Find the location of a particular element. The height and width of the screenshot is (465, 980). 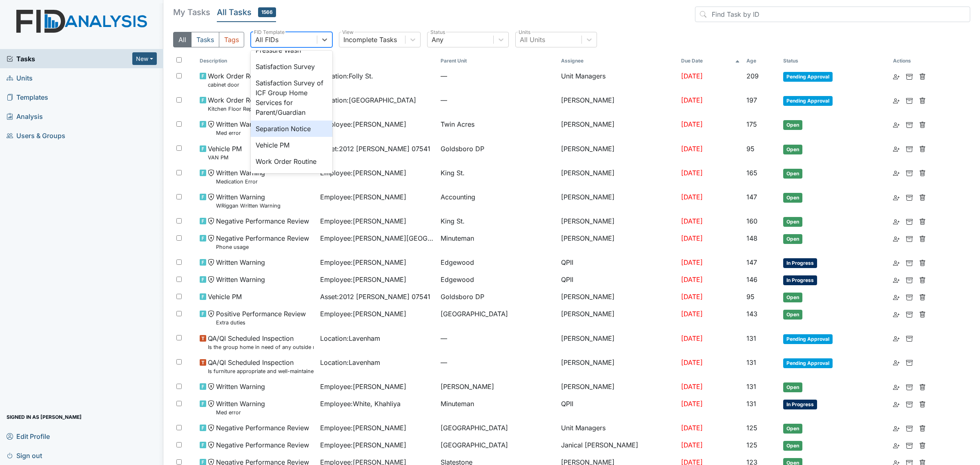

div: Work Order Routine is located at coordinates (292, 161).